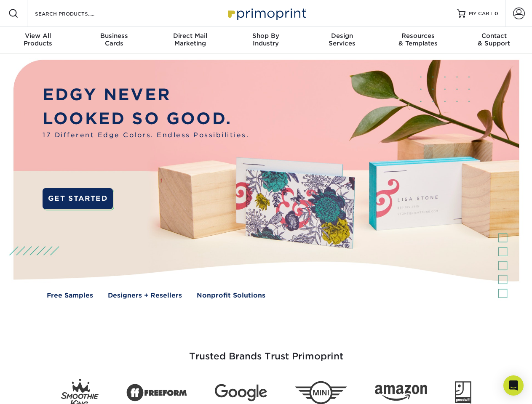  What do you see at coordinates (494, 36) in the screenshot?
I see `span: Contact` at bounding box center [494, 36].